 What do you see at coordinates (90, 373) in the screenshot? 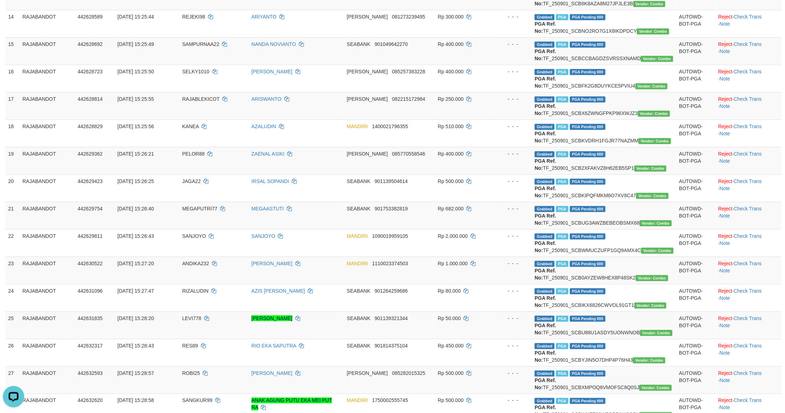
I see `span: 442632593` at bounding box center [90, 373].